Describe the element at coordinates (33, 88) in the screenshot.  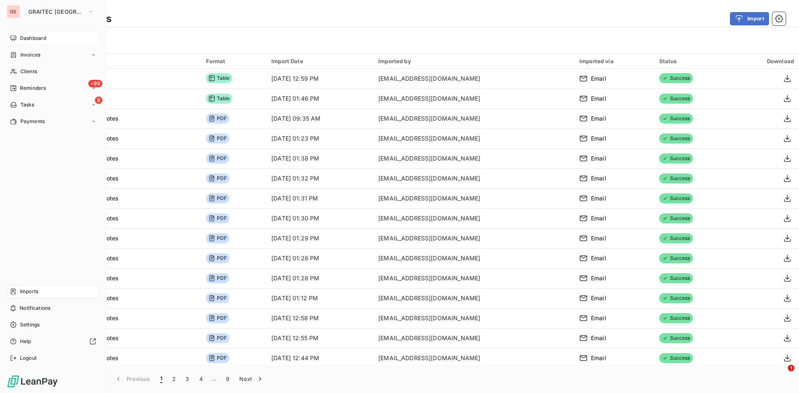
I see `span: Reminders` at that location.